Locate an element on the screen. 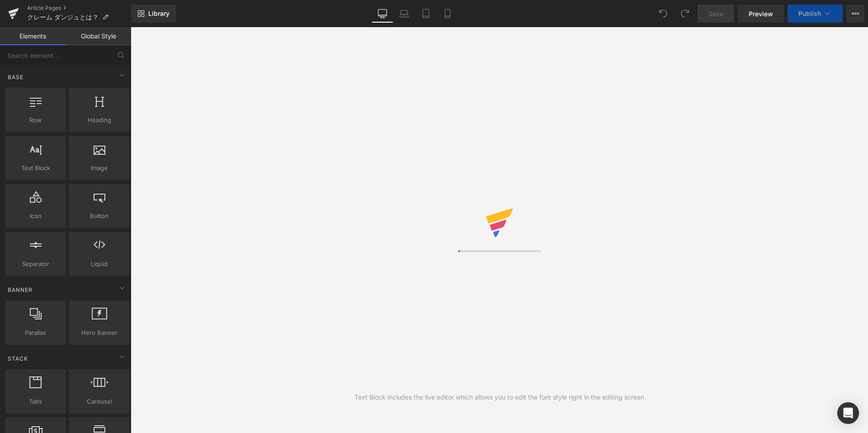  span: Library is located at coordinates (159, 13).